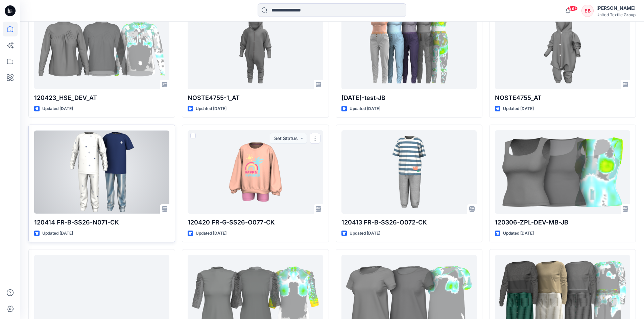  I want to click on span: 99+, so click(573, 8).